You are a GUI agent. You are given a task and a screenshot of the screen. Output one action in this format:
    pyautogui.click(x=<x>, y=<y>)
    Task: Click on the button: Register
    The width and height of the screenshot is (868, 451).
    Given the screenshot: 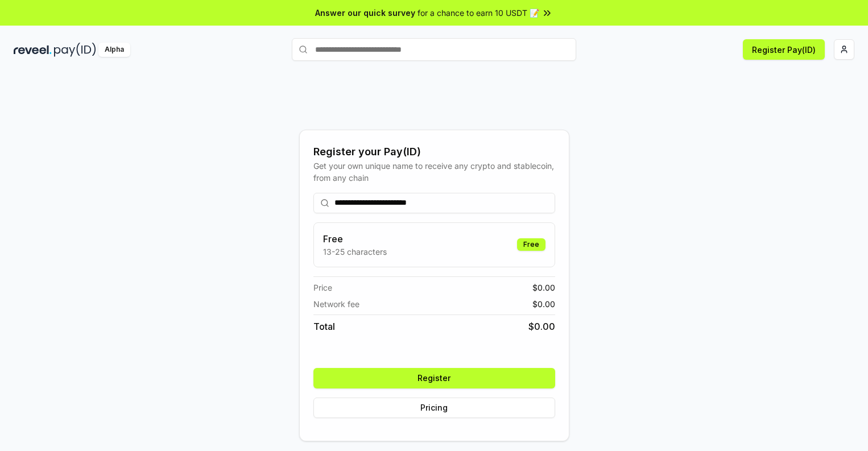 What is the action you would take?
    pyautogui.click(x=434, y=378)
    